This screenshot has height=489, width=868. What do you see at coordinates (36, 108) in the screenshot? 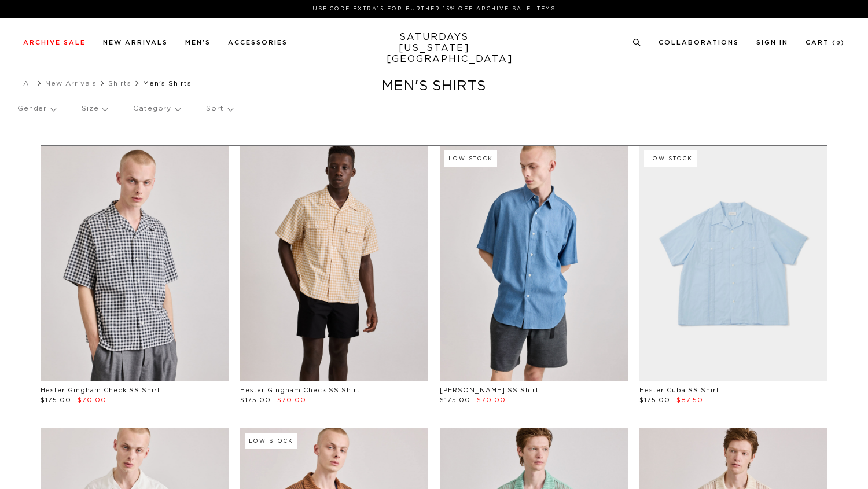
I see `p: Gender` at bounding box center [36, 108].